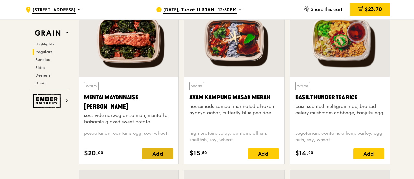 Image resolution: width=414 pixels, height=179 pixels. I want to click on span: $23.70, so click(373, 9).